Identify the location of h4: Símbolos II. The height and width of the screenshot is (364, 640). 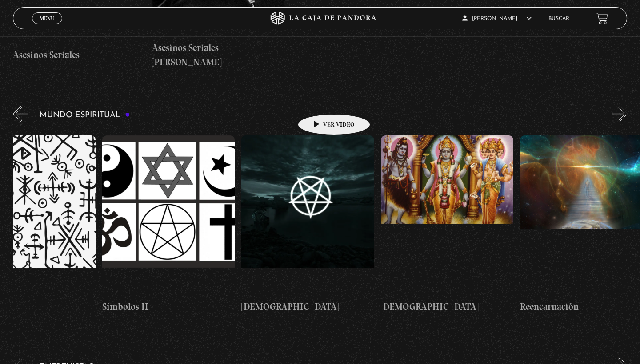
(169, 307).